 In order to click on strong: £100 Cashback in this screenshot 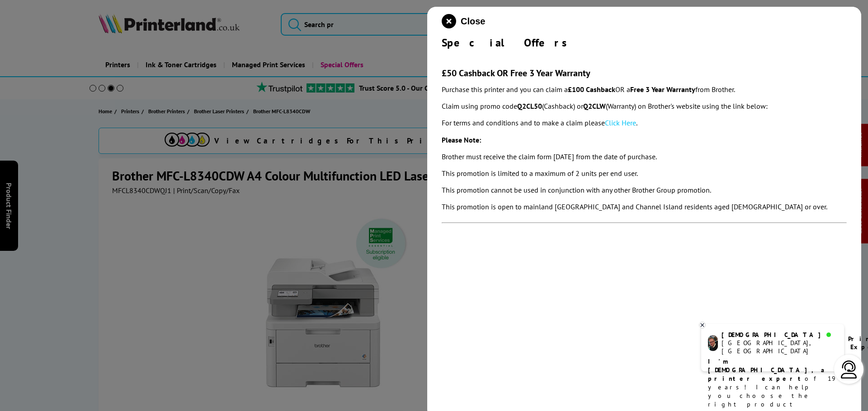, I will do `click(592, 89)`.